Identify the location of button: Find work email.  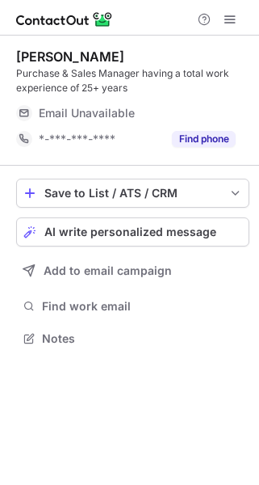
(132, 306).